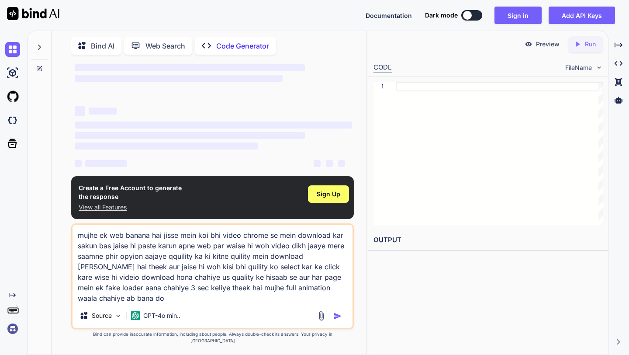  What do you see at coordinates (103, 46) in the screenshot?
I see `p: Bind AI` at bounding box center [103, 46].